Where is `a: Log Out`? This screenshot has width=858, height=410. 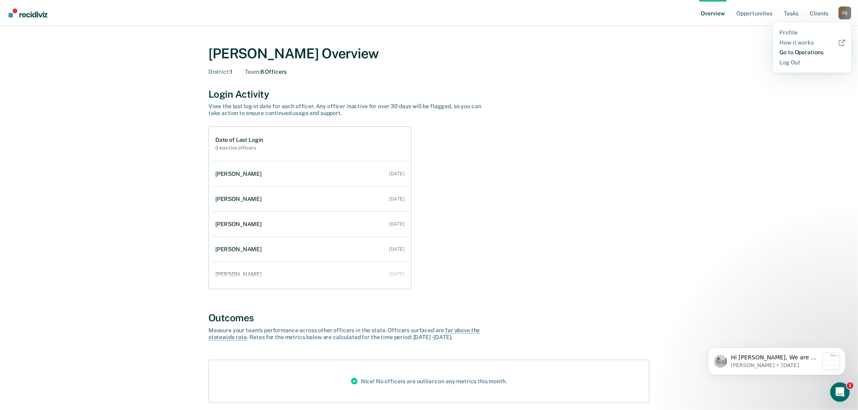 a: Log Out is located at coordinates (812, 62).